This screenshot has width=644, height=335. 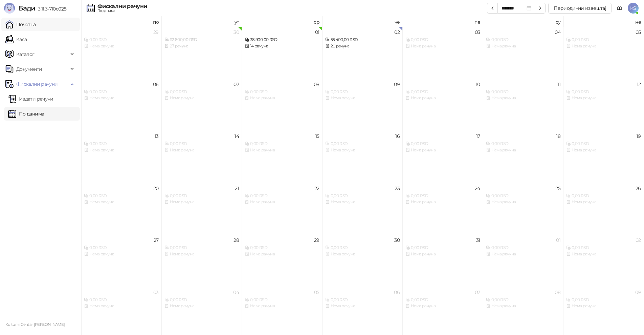 I want to click on td: 2025-10-13, so click(x=122, y=157).